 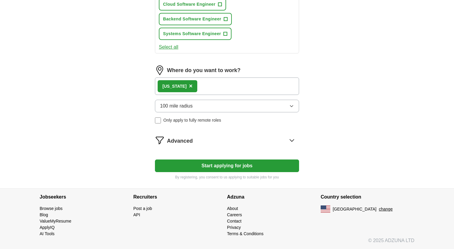 What do you see at coordinates (386, 209) in the screenshot?
I see `button: change` at bounding box center [386, 209].